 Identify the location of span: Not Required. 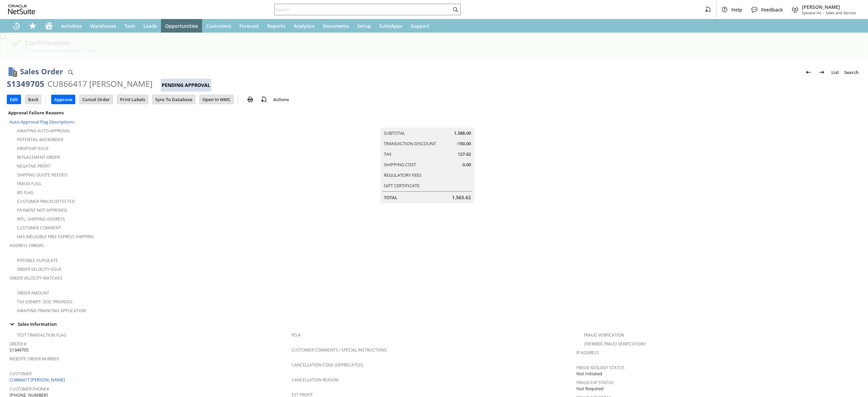
(590, 388).